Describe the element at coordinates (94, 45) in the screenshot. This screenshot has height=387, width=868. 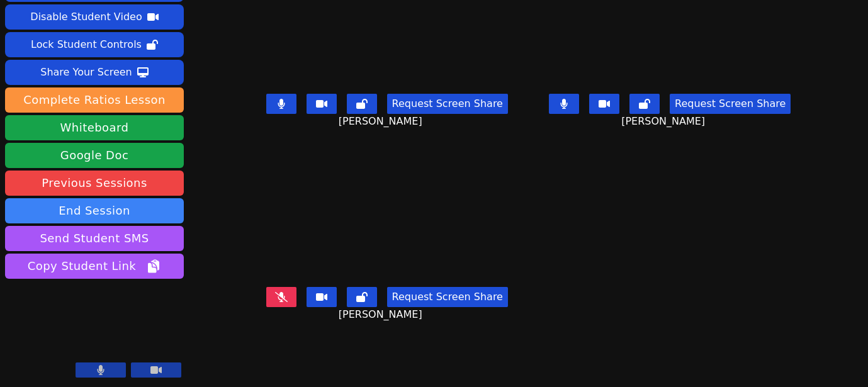
I see `button: Lock Student Controls` at that location.